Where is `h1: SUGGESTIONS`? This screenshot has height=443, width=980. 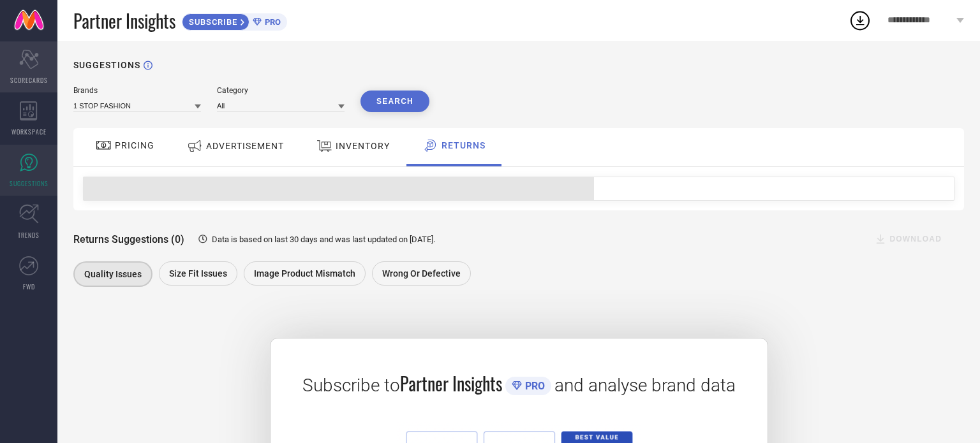
h1: SUGGESTIONS is located at coordinates (107, 65).